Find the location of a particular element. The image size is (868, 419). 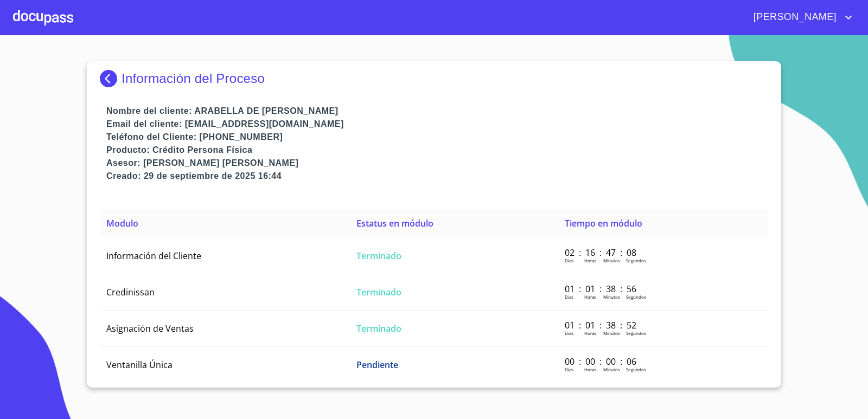

p: 02 : 16 : 47 : 08 is located at coordinates (601, 253).